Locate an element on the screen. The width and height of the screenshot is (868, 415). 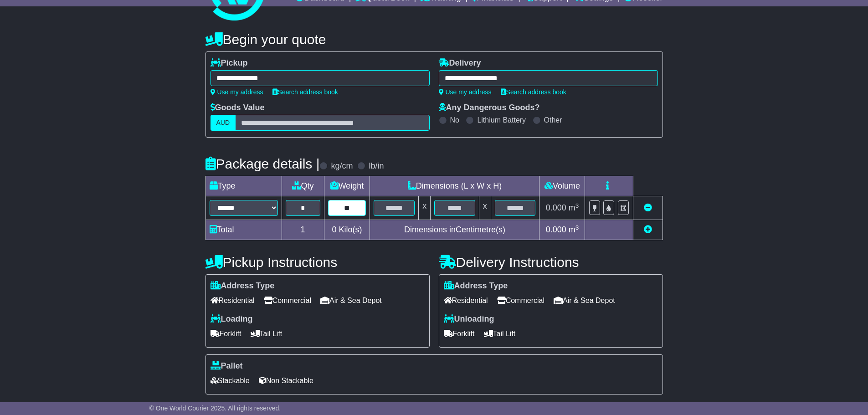
a: Remove this item is located at coordinates (648, 208).